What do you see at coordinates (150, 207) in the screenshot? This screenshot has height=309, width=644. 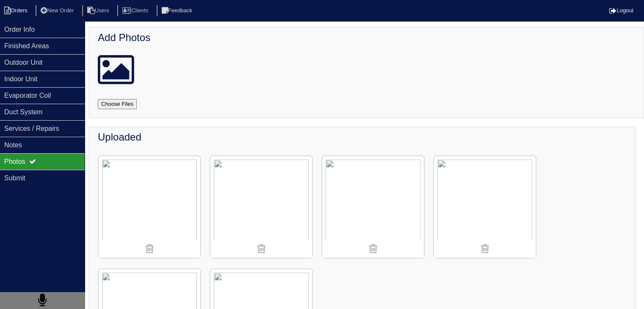 I see `img: vpjtef491jathyy168sltnylzuyt` at bounding box center [150, 207].